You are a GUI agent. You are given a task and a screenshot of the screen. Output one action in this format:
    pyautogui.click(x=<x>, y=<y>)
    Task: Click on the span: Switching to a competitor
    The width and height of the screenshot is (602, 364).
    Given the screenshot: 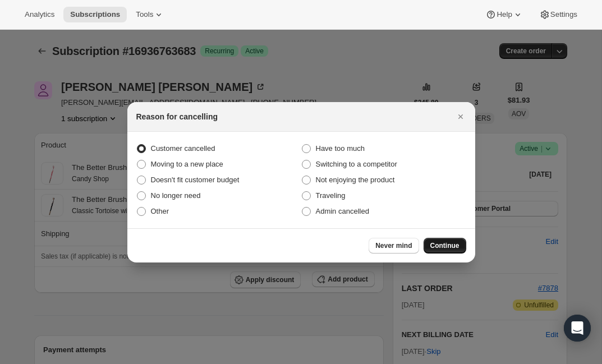 What is the action you would take?
    pyautogui.click(x=357, y=164)
    